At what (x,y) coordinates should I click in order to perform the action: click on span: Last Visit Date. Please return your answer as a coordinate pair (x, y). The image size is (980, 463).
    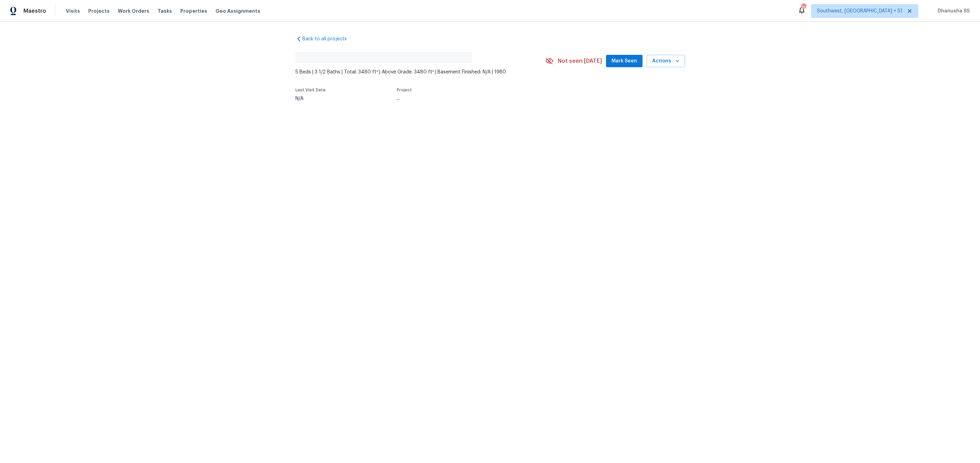
    Looking at the image, I should click on (311, 90).